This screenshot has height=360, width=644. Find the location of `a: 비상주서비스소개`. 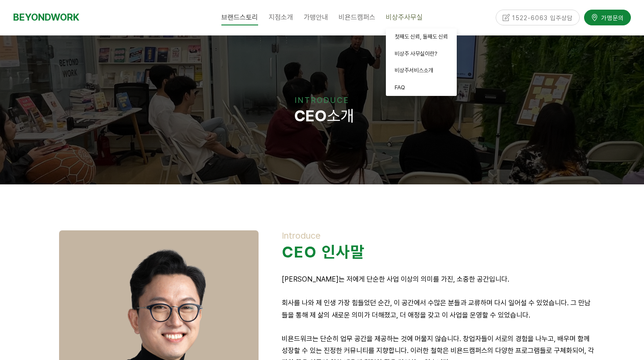

a: 비상주서비스소개 is located at coordinates (421, 70).